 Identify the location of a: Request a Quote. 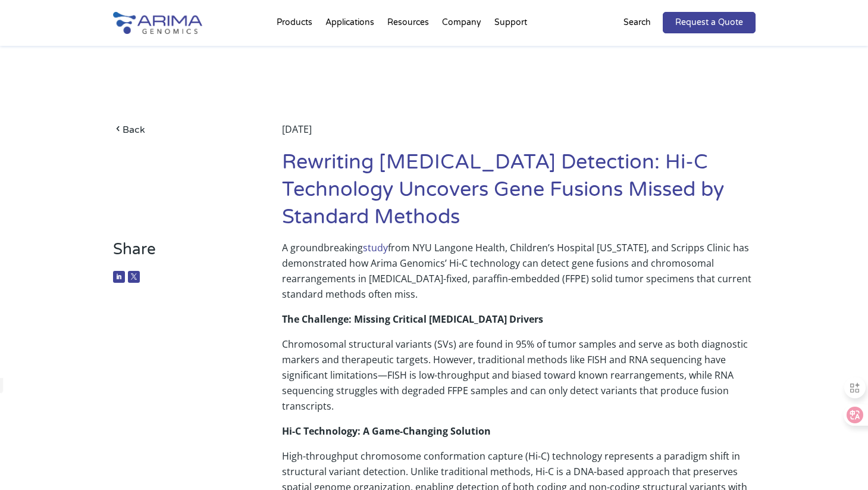
(709, 23).